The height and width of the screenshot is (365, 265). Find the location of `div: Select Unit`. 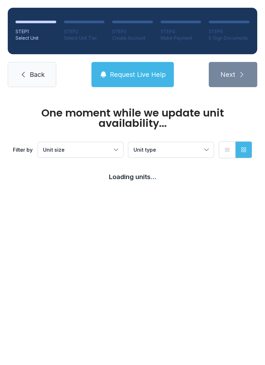

div: Select Unit is located at coordinates (36, 38).